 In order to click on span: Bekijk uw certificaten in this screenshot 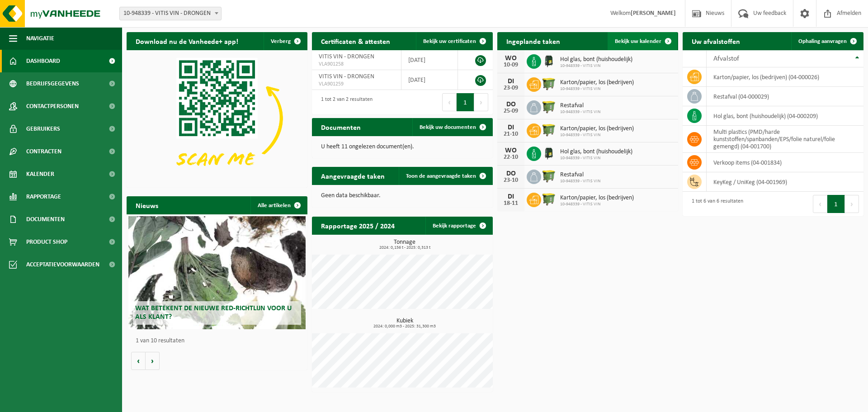, I will do `click(450, 41)`.